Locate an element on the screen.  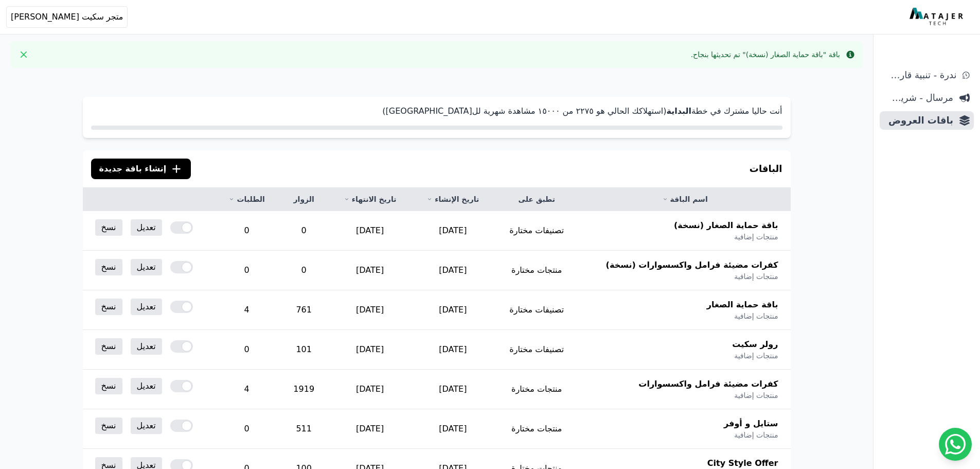
span: باقات العروض is located at coordinates (919, 121).